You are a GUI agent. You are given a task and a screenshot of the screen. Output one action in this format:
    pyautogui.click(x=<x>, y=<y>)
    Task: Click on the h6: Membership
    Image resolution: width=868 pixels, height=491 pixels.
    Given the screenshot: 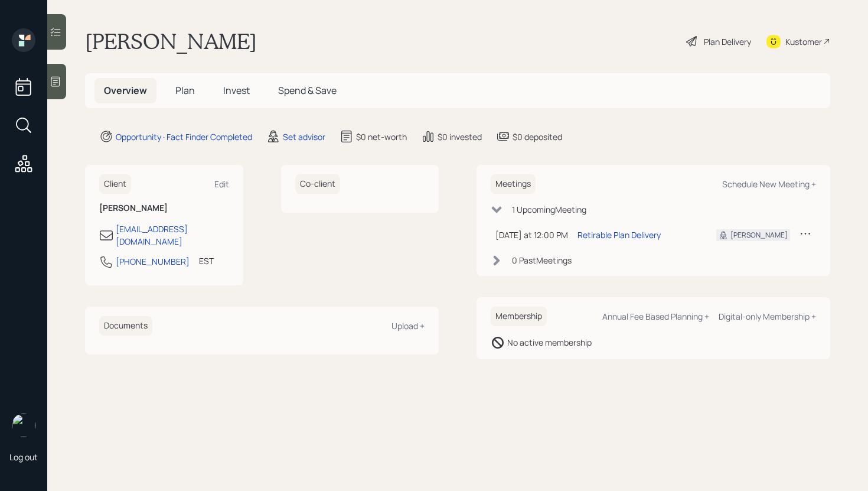 What is the action you would take?
    pyautogui.click(x=518, y=316)
    